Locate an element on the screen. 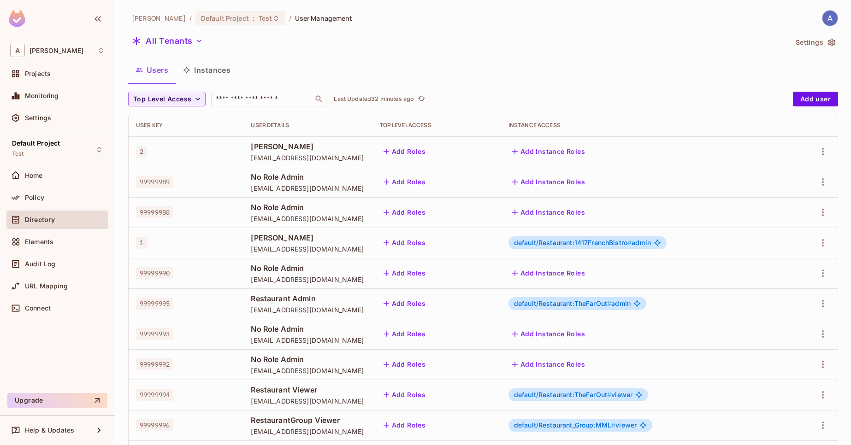  span: 99999992 is located at coordinates (154, 365).